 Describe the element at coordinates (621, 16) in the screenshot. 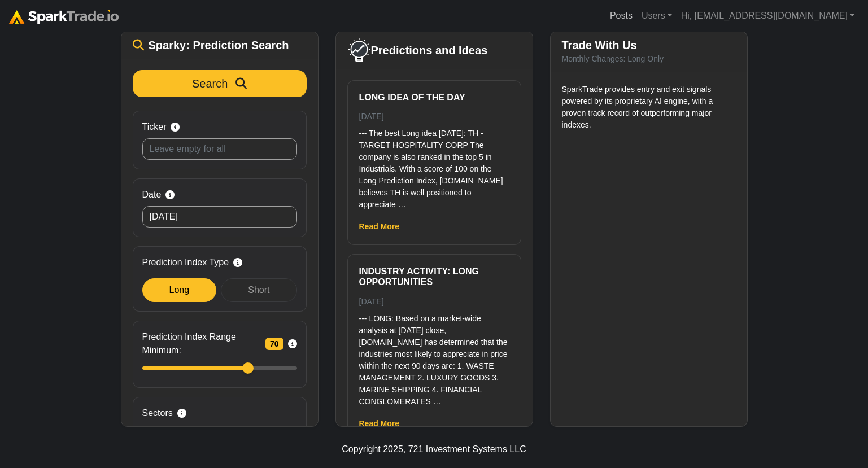

I see `a: Posts` at that location.